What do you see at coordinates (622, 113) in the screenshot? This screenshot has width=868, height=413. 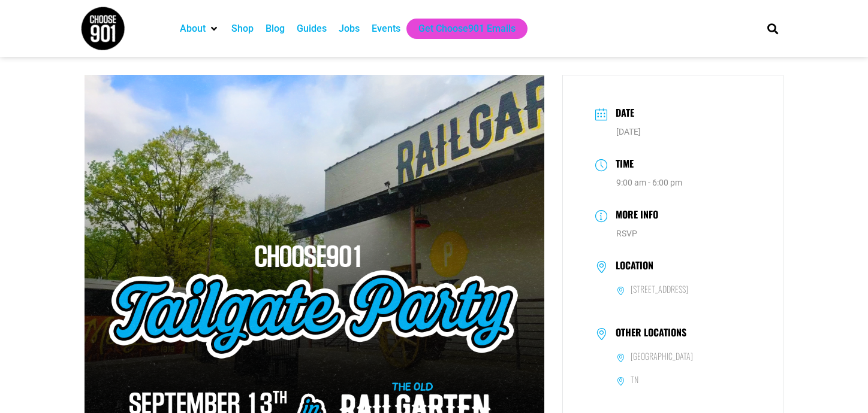 I see `h3: Date` at bounding box center [622, 113].